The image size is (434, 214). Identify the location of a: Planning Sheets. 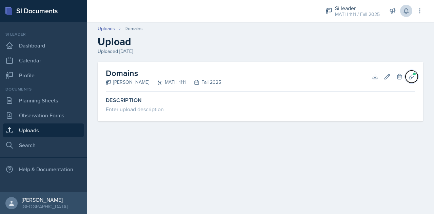
(43, 100).